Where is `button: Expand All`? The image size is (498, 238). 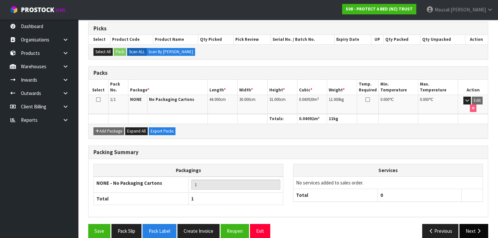
button: Expand All is located at coordinates (136, 131).